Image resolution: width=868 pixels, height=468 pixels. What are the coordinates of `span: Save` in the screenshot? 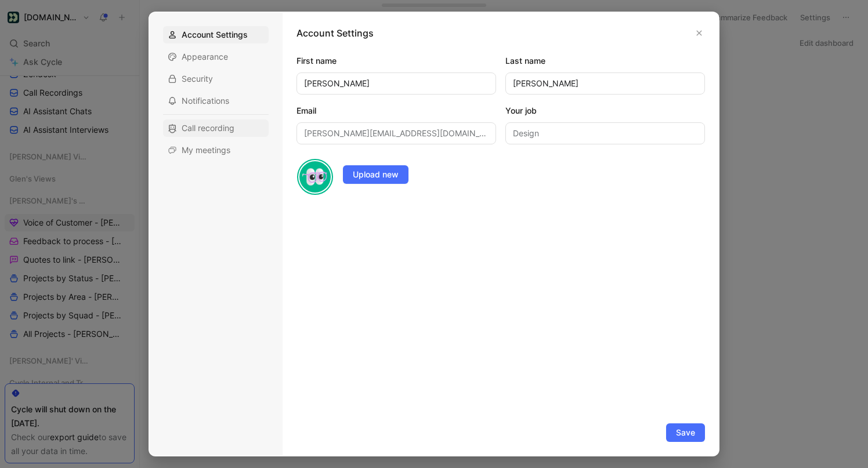 It's located at (685, 433).